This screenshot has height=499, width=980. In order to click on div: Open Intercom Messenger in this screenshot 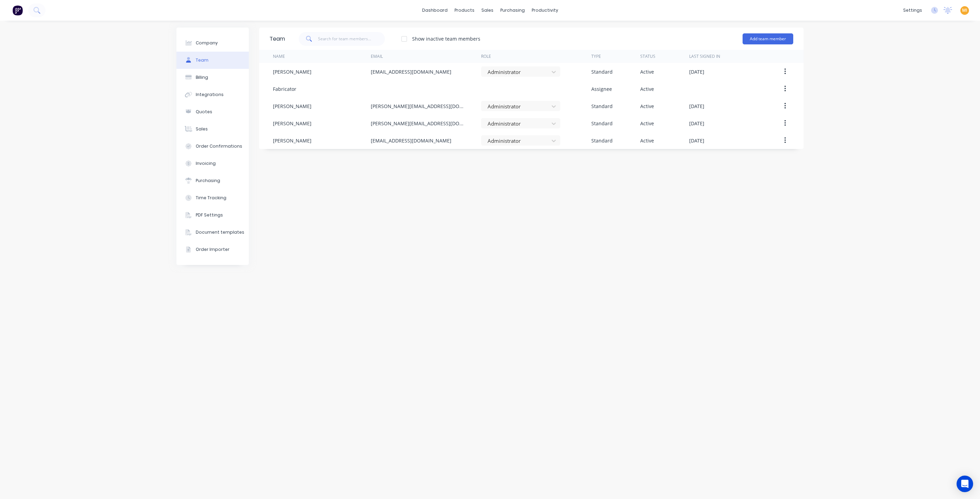, I will do `click(965, 484)`.